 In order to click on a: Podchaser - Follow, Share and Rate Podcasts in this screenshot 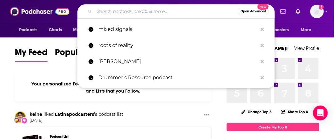, I will do `click(40, 11)`.